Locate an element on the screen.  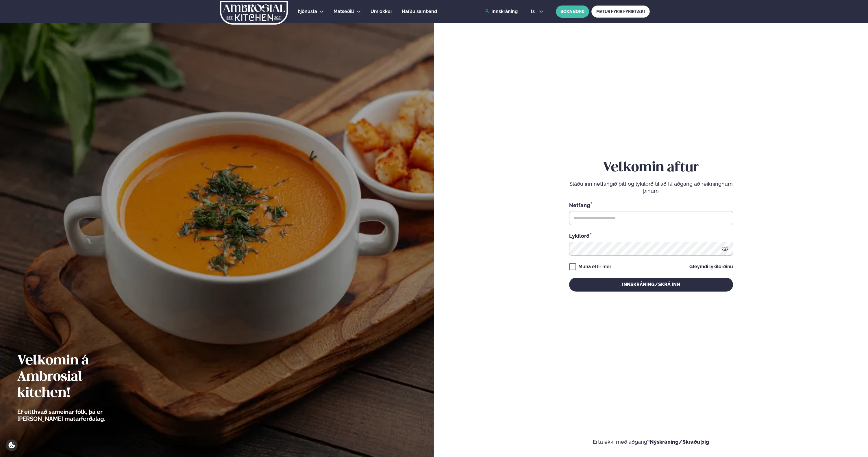
a: Hafðu samband is located at coordinates (420, 11).